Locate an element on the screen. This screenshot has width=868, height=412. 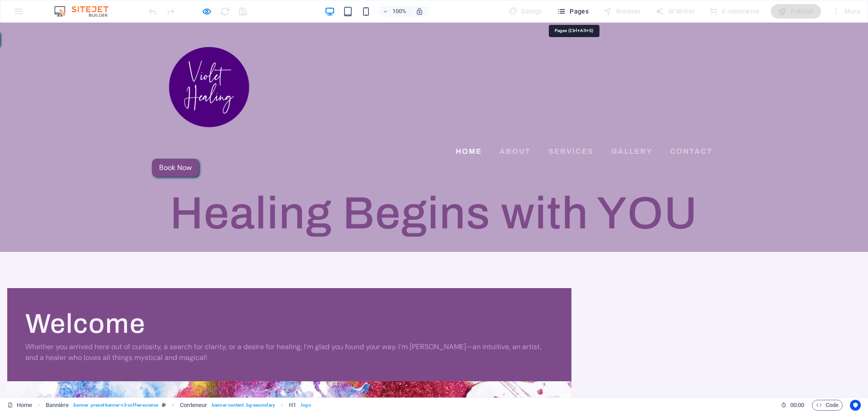
i: When resizing, automatically adjust the zoom level based on the selected device. is located at coordinates (419, 11).